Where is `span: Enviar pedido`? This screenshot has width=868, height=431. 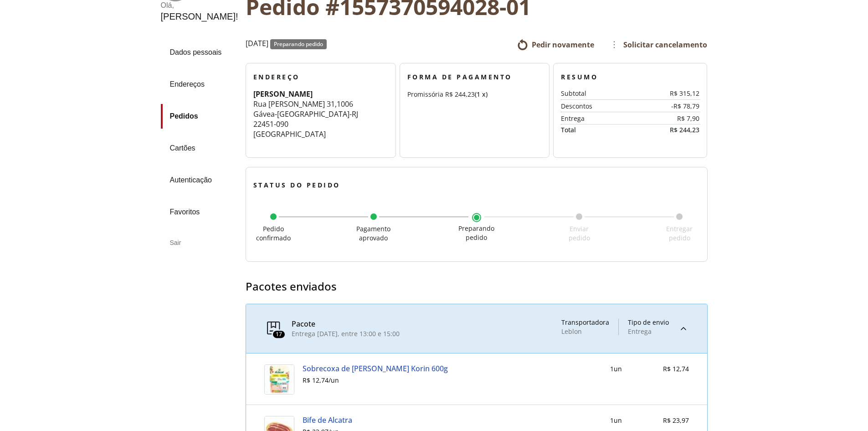
span: Enviar pedido is located at coordinates (579, 233).